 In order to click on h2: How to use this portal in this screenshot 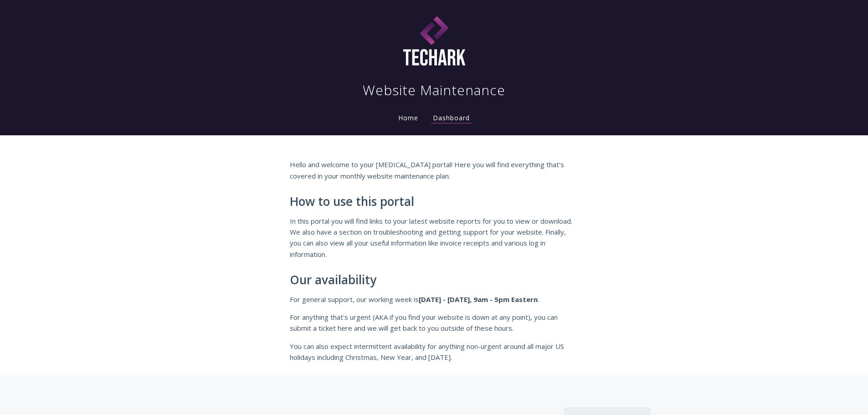, I will do `click(434, 202)`.